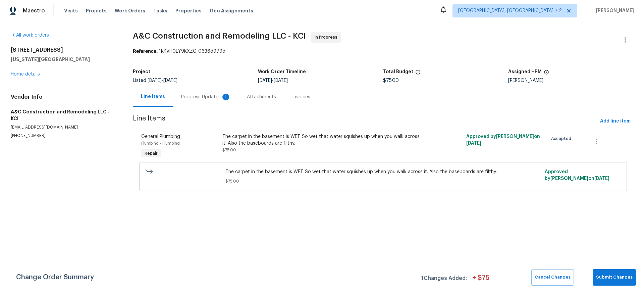 The image size is (644, 293). What do you see at coordinates (322, 140) in the screenshot?
I see `div: The carpet in the basement is WET. So wet that water squishes up when you walk across it. Also th...` at bounding box center [322, 140].